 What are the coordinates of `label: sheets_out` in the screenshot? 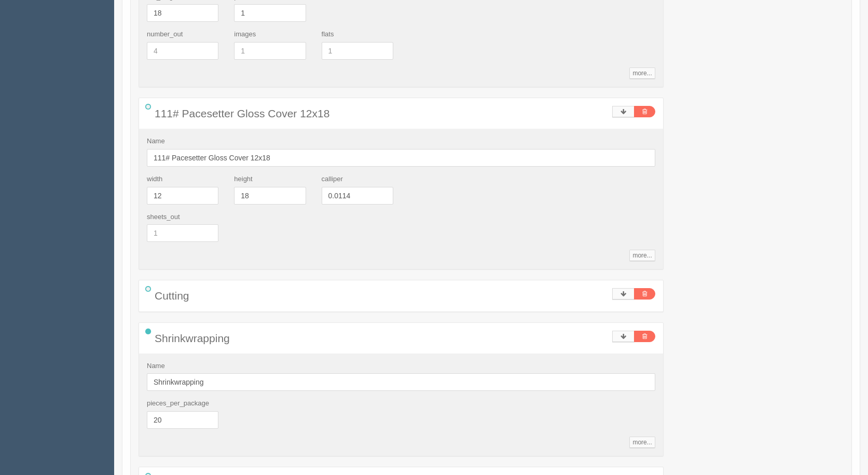 It's located at (164, 217).